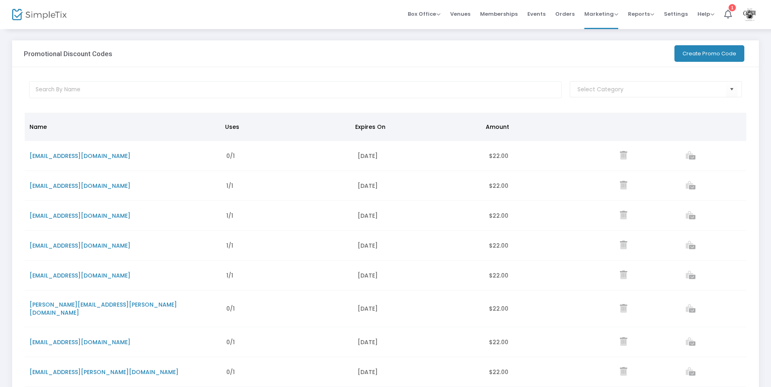  Describe the element at coordinates (536, 14) in the screenshot. I see `span: Events` at that location.